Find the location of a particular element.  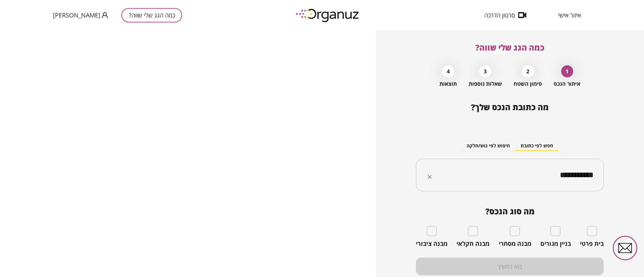

span: איזור אישי is located at coordinates (570, 15).